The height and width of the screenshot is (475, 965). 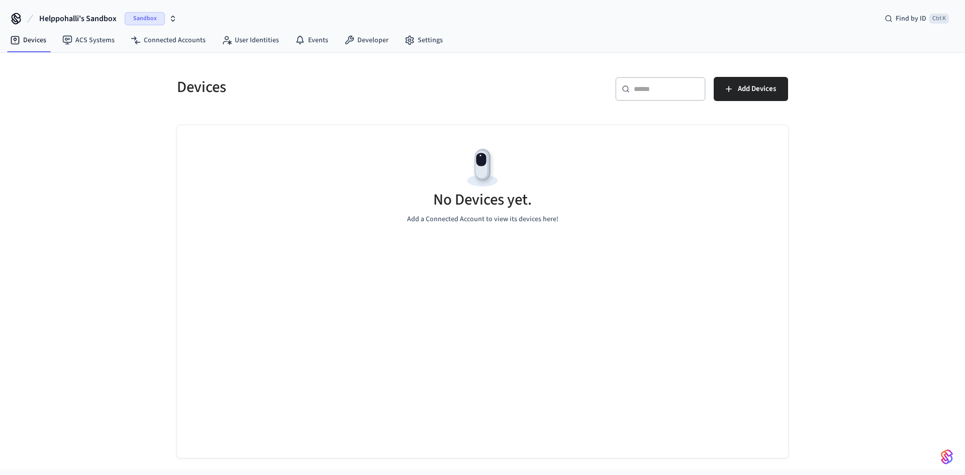 What do you see at coordinates (78, 19) in the screenshot?
I see `span: Helppohalli's Sandbox` at bounding box center [78, 19].